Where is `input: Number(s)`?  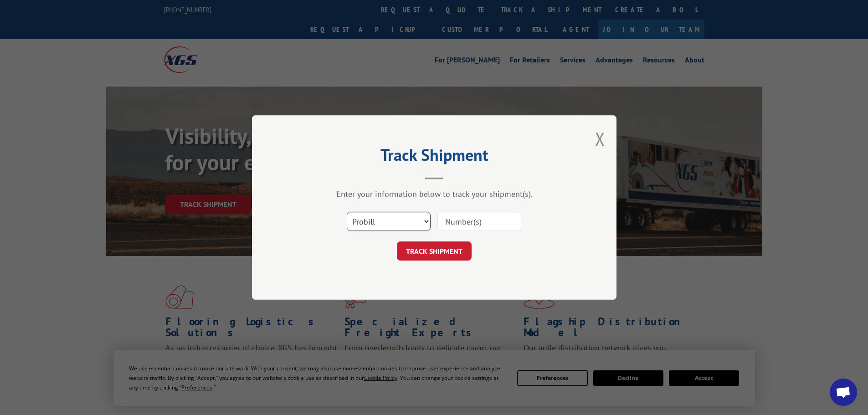 input: Number(s) is located at coordinates (480, 221).